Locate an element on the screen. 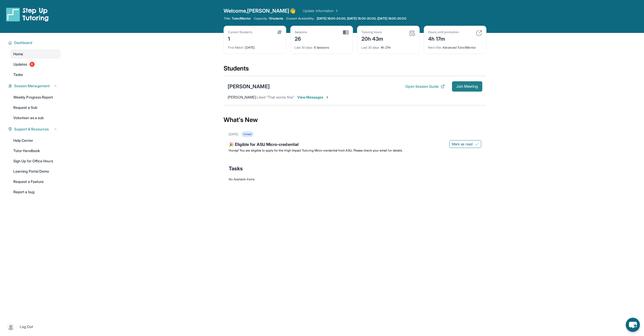  span: Capacity: is located at coordinates (261, 19).